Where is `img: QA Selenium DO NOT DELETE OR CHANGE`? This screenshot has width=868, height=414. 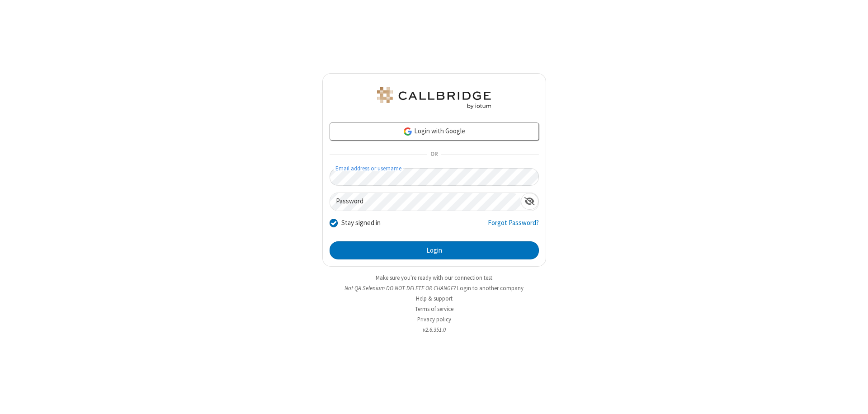 img: QA Selenium DO NOT DELETE OR CHANGE is located at coordinates (434, 98).